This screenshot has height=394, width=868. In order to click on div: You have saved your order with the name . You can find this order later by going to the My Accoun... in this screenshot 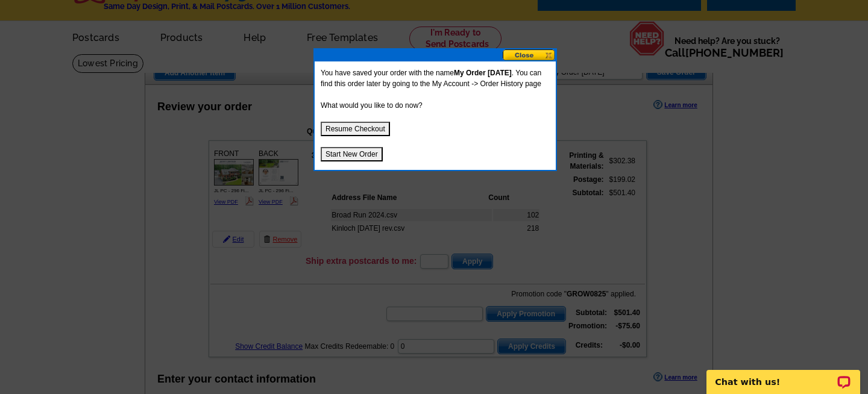, I will do `click(435, 114)`.